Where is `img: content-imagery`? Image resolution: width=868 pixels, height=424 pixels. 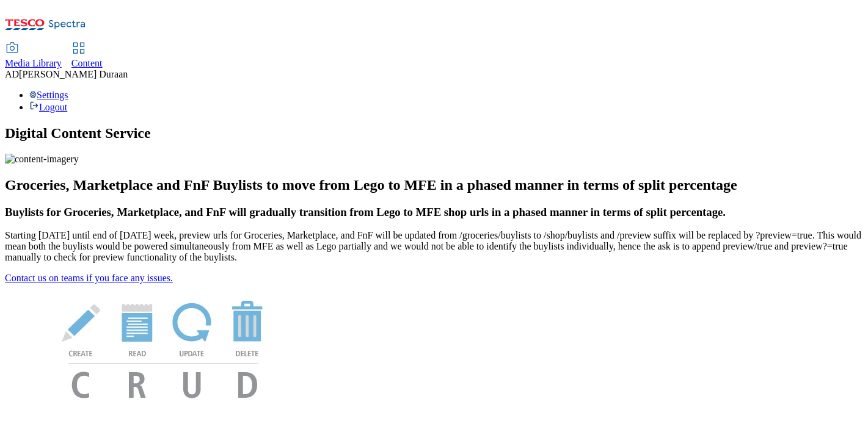 img: content-imagery is located at coordinates (41, 159).